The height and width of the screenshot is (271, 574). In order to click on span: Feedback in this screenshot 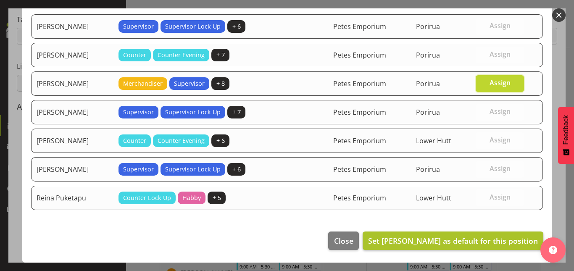, I will do `click(566, 130)`.